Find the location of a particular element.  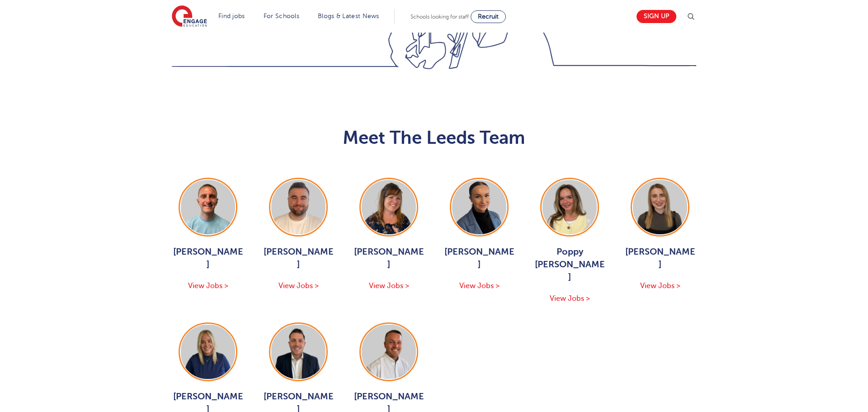

img: Poppy Burnside is located at coordinates (569, 207).